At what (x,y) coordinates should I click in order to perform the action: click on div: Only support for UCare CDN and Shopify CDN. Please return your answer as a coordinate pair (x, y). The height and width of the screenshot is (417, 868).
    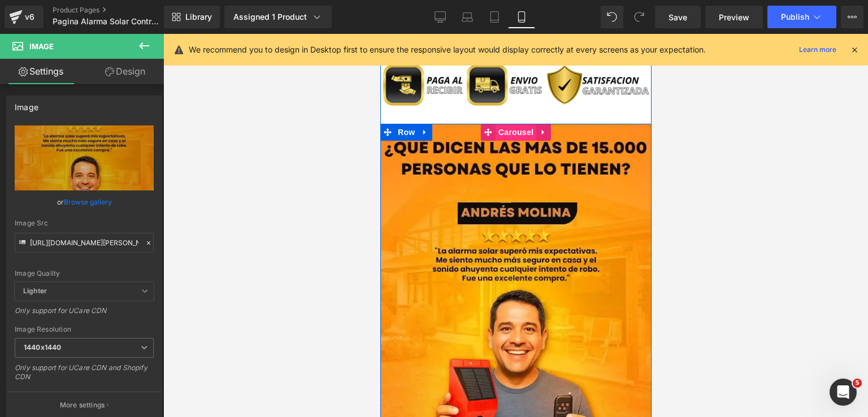
    Looking at the image, I should click on (84, 376).